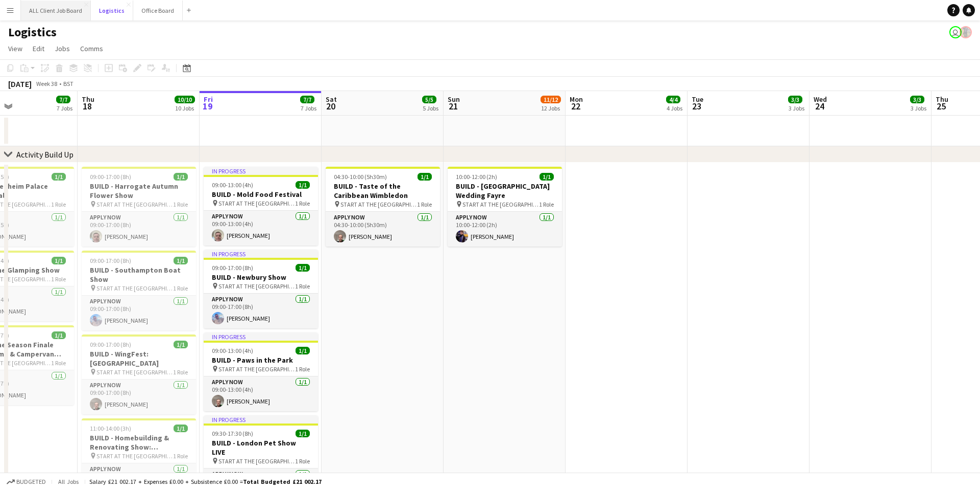 This screenshot has height=490, width=980. I want to click on span: Thu, so click(942, 99).